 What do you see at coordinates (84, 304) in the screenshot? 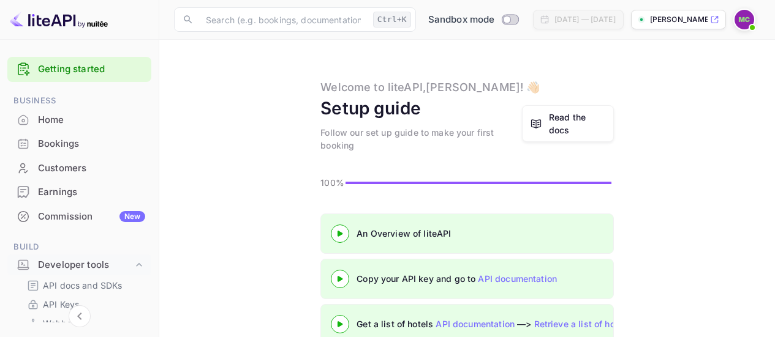
I see `a: API Keys` at bounding box center [84, 304].